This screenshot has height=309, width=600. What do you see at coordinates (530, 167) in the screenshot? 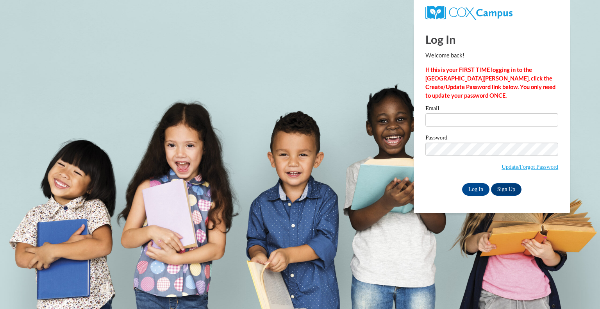
I see `a: Update/Forgot Password` at bounding box center [530, 167].